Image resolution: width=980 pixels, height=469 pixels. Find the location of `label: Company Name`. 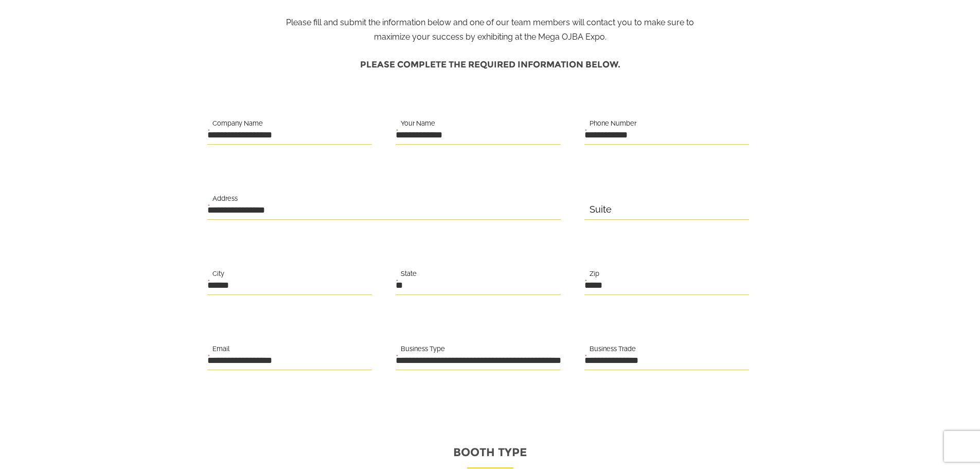

label: Company Name is located at coordinates (238, 123).